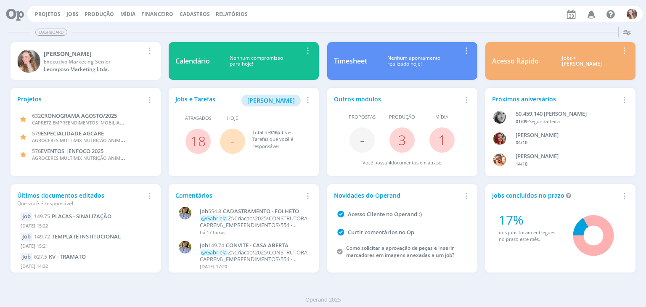 This screenshot has height=307, width=646. What do you see at coordinates (94, 53) in the screenshot?
I see `div: Gabriela` at bounding box center [94, 53].